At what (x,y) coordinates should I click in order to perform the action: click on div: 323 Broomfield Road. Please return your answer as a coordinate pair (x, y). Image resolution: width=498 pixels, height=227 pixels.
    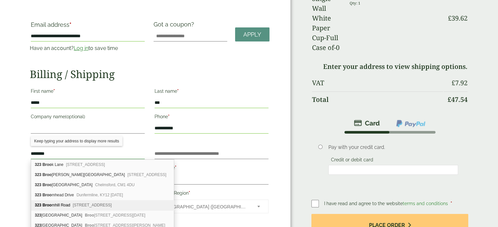
    Looking at the image, I should click on (102, 185).